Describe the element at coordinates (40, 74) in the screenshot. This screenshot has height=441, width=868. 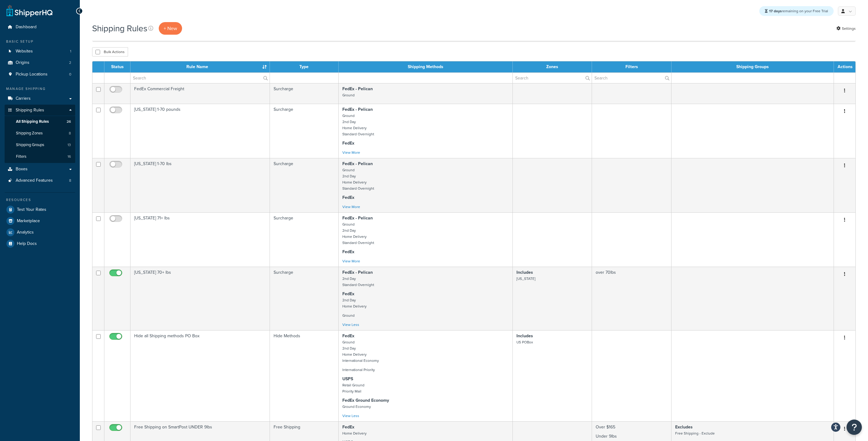
I see `li: Pickup Locations` at that location.